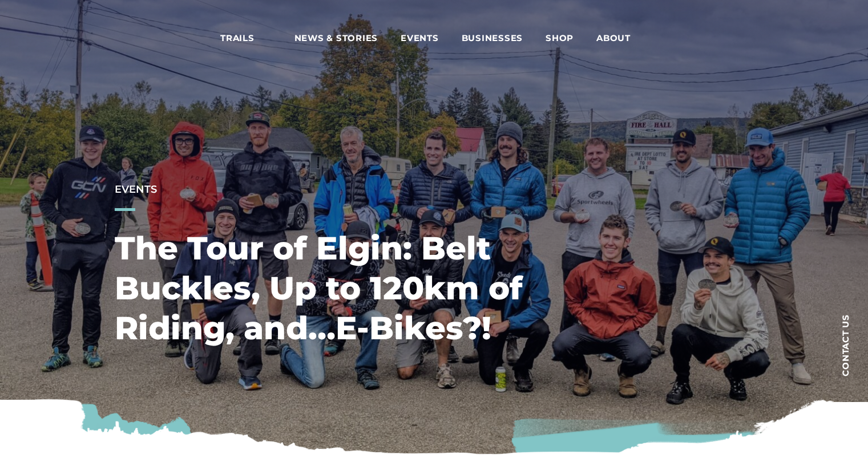  What do you see at coordinates (135, 190) in the screenshot?
I see `a: Events` at bounding box center [135, 190].